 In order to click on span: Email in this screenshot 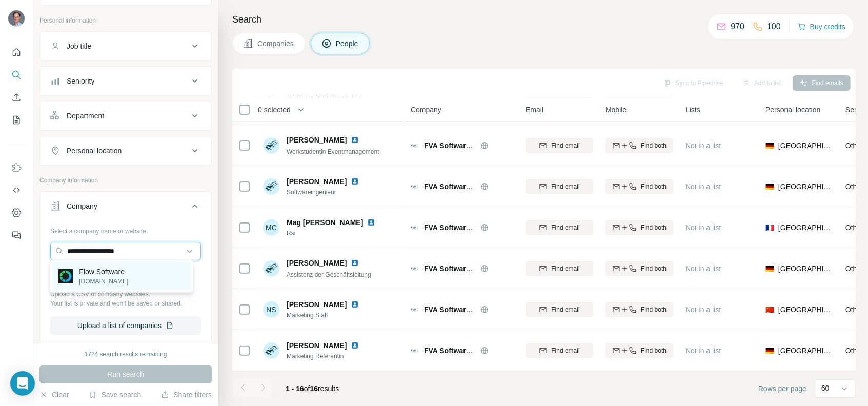, I will do `click(534, 109)`.